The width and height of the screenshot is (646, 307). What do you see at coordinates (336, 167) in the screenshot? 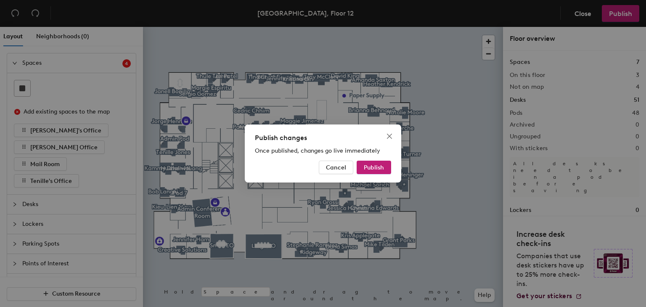
I see `span: Cancel` at bounding box center [336, 167].